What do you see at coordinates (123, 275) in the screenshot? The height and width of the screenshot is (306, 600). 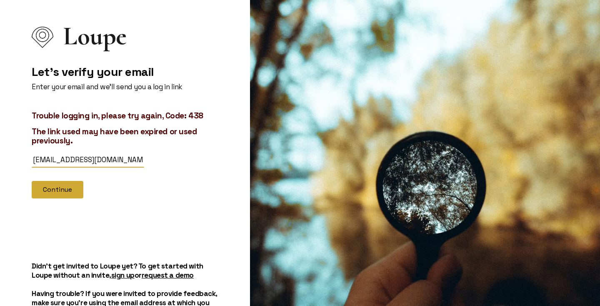 I see `a: sign up` at bounding box center [123, 275].